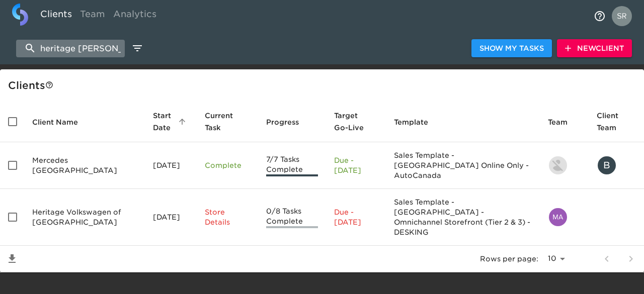  What do you see at coordinates (171, 121) in the screenshot?
I see `span: Start Date` at bounding box center [171, 121].